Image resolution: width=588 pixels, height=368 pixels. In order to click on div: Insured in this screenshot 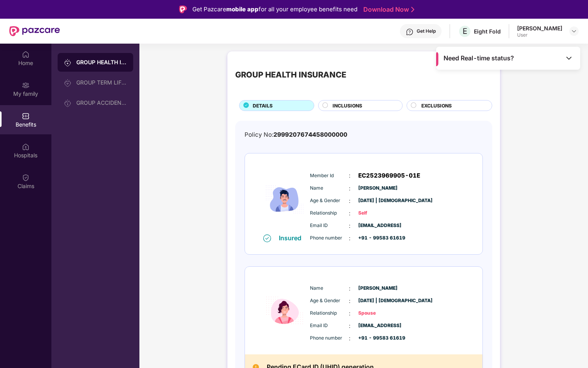, I will do `click(292, 238)`.